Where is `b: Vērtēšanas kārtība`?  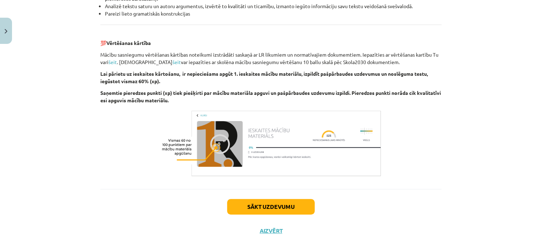 b: Vērtēšanas kārtība is located at coordinates (129, 43).